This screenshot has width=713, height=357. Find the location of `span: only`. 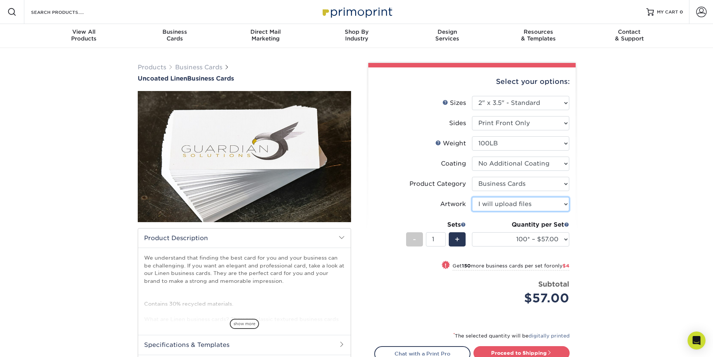

span: only is located at coordinates (560, 265).